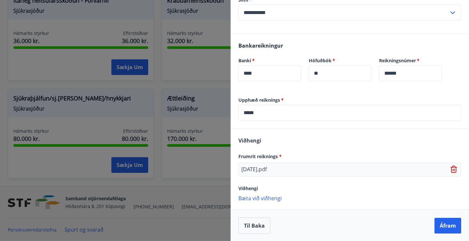  Describe the element at coordinates (340, 61) in the screenshot. I see `label: Höfuðbók` at that location.